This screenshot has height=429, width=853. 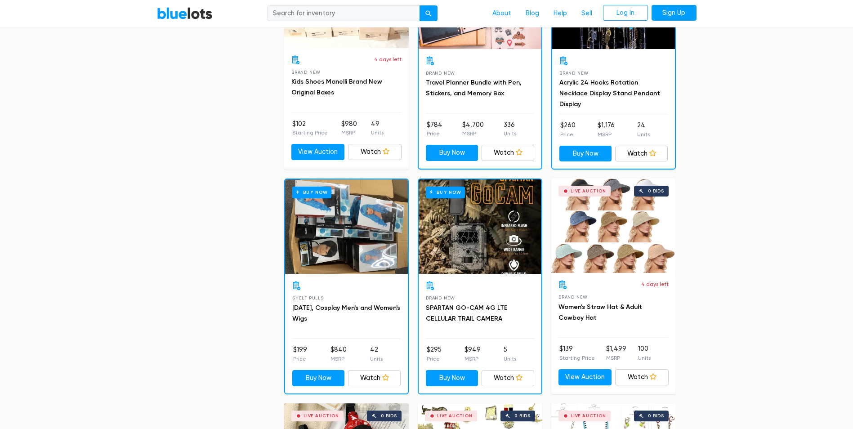 I want to click on li: $260, so click(x=568, y=130).